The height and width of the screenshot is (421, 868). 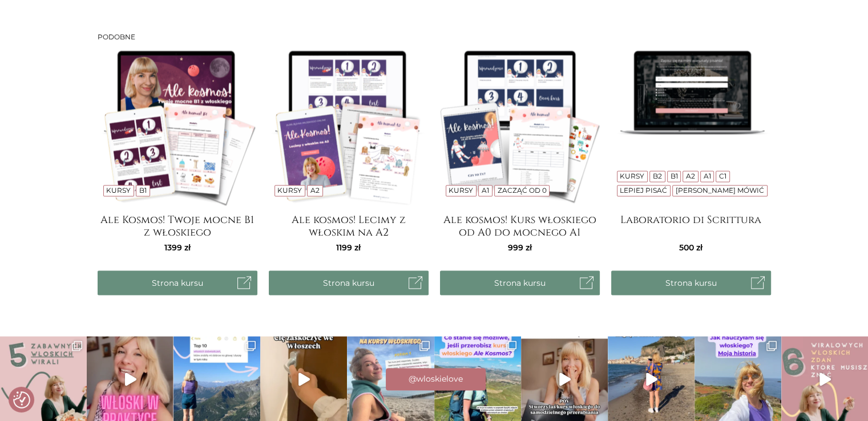 What do you see at coordinates (434, 37) in the screenshot?
I see `h3: Podobne` at bounding box center [434, 37].